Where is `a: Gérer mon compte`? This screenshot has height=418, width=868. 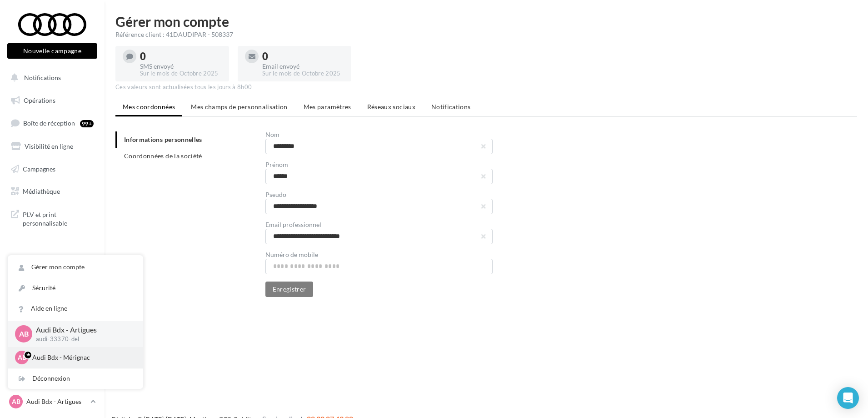
a: Gérer mon compte is located at coordinates (75, 266).